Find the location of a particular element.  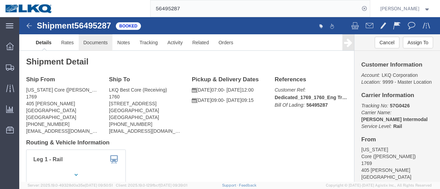

span: Marc Metzger is located at coordinates (400, 9).